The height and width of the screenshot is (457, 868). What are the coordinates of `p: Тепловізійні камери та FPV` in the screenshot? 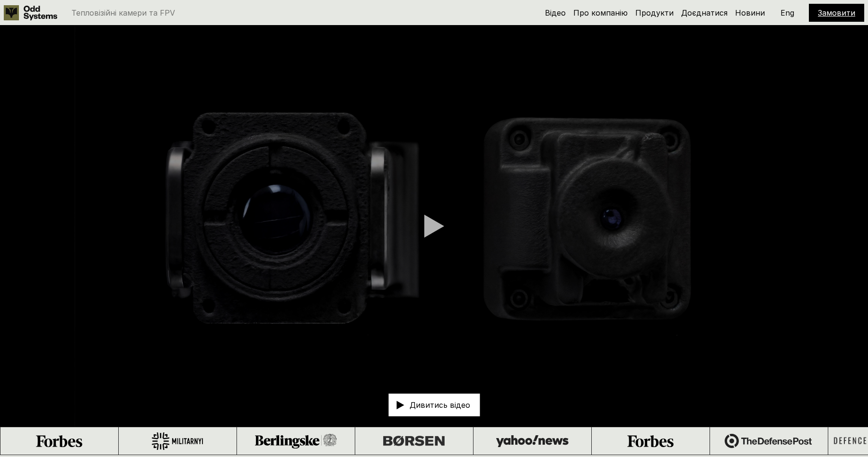 It's located at (123, 12).